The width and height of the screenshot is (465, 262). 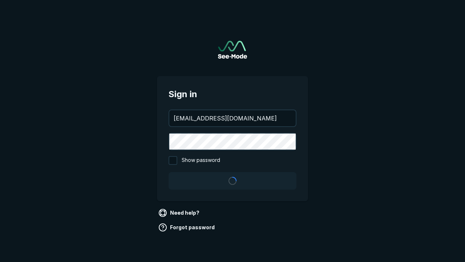 What do you see at coordinates (179, 212) in the screenshot?
I see `a: Need help?` at bounding box center [179, 212].